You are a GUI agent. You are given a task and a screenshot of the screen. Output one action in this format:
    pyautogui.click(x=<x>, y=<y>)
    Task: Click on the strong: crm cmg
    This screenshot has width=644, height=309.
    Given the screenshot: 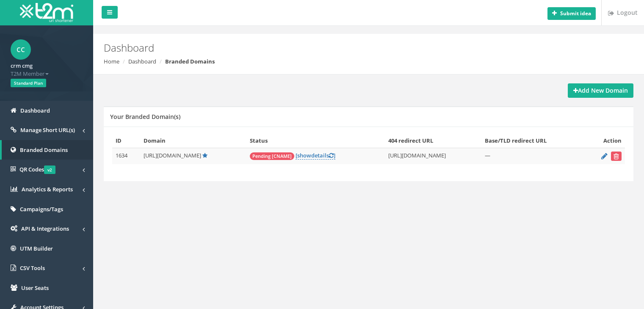 What is the action you would take?
    pyautogui.click(x=21, y=66)
    